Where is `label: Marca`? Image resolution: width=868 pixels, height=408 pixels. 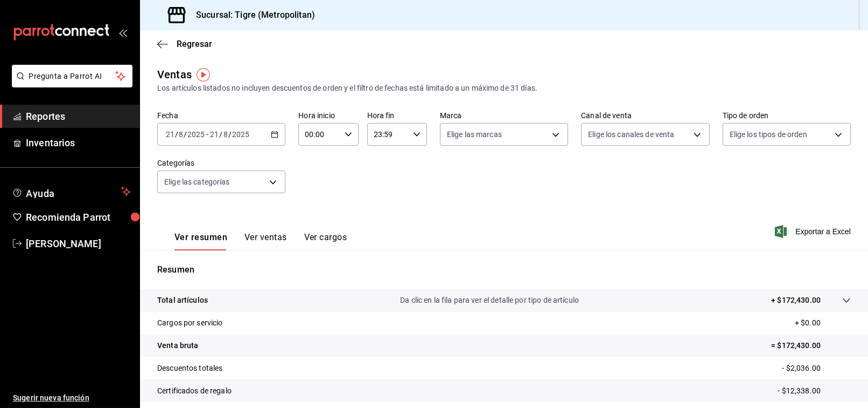
label: Marca is located at coordinates (504, 116).